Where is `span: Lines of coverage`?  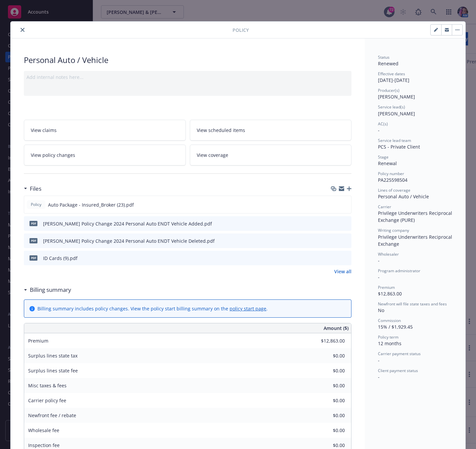
span: Lines of coverage is located at coordinates (394, 190).